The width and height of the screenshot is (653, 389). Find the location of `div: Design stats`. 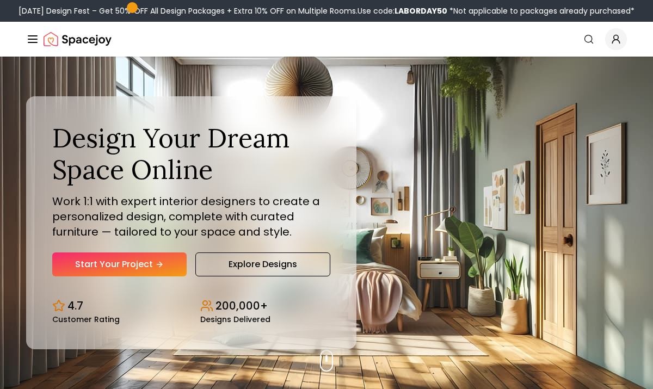

div: Design stats is located at coordinates (191, 307).